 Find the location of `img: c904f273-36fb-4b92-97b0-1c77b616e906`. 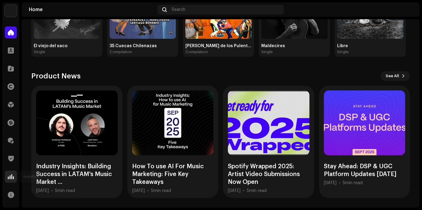

img: c904f273-36fb-4b92-97b0-1c77b616e906 is located at coordinates (408, 10).